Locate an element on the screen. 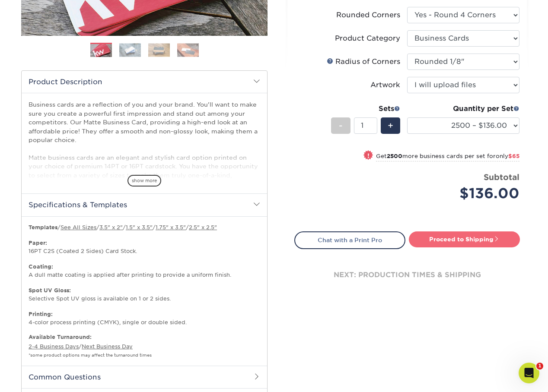 This screenshot has height=392, width=548. strong: Spot UV Gloss: is located at coordinates (50, 290).